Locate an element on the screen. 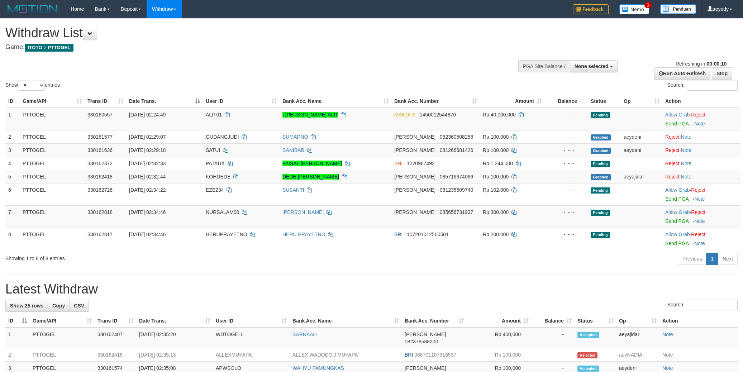 Image resolution: width=743 pixels, height=372 pixels. span: EZE234 is located at coordinates (215, 190).